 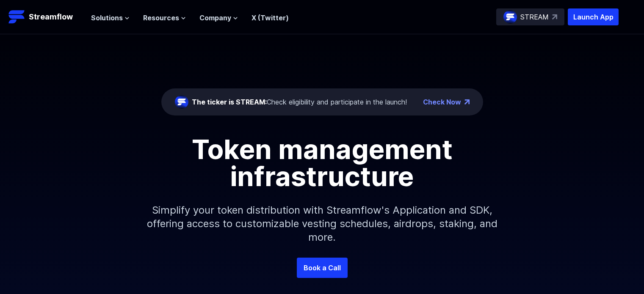 What do you see at coordinates (593, 17) in the screenshot?
I see `a: Launch App` at bounding box center [593, 17].